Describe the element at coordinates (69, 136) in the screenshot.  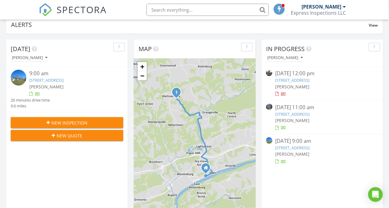
I see `span: New Quote` at that location.